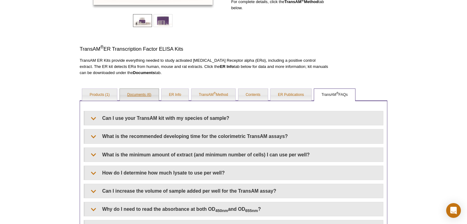 This screenshot has width=467, height=224. I want to click on sub: 655nm, so click(252, 210).